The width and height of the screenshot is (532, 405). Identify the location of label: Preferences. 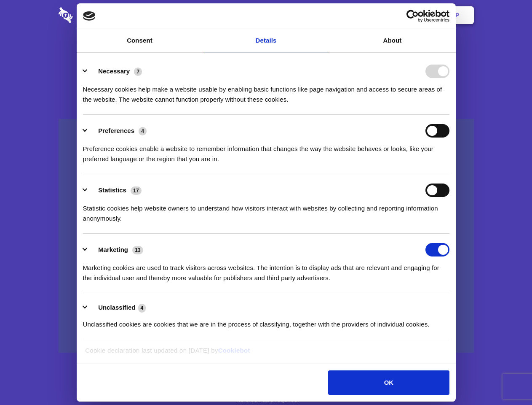
(117, 130).